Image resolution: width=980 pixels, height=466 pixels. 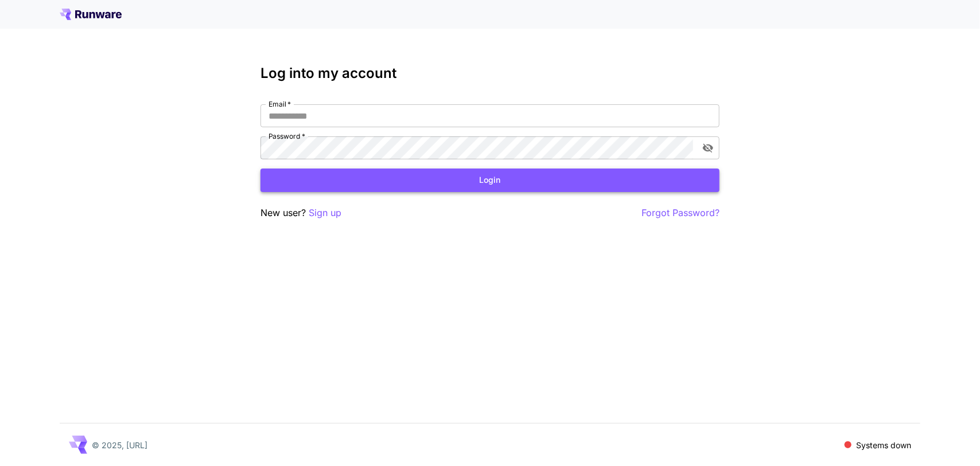 I want to click on h3: Log into my account, so click(x=490, y=74).